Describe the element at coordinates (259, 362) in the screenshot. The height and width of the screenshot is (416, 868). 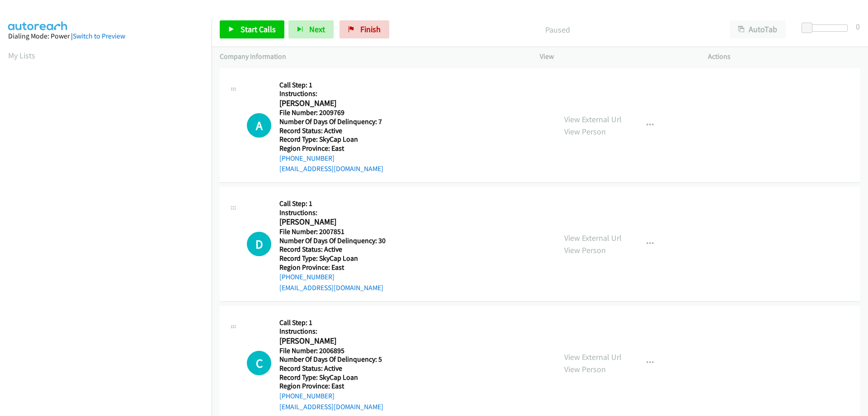
I see `h1: C` at that location.